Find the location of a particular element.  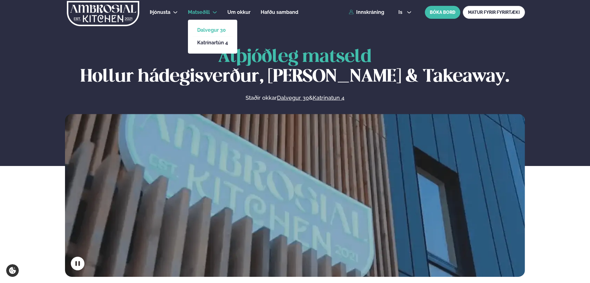

span: Matseðill is located at coordinates (199, 12).